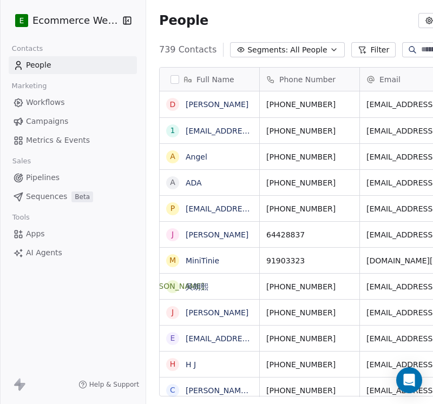 Image resolution: width=433 pixels, height=404 pixels. I want to click on span: Beta, so click(82, 197).